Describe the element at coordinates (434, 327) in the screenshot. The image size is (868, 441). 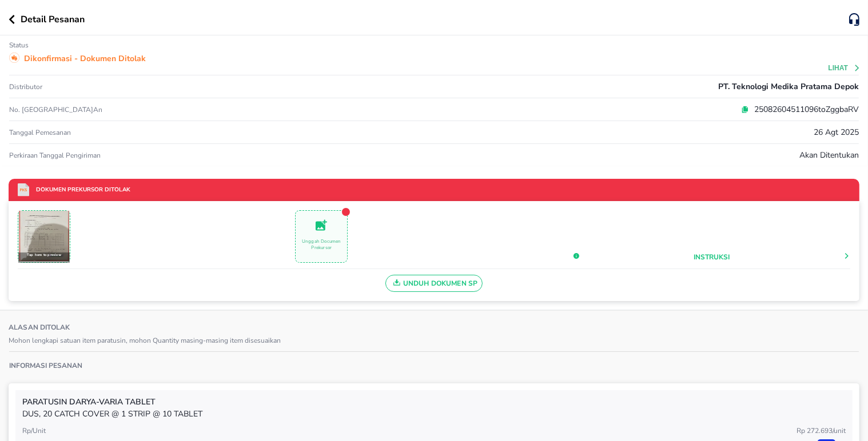
I see `p: Alasan Ditolak` at that location.